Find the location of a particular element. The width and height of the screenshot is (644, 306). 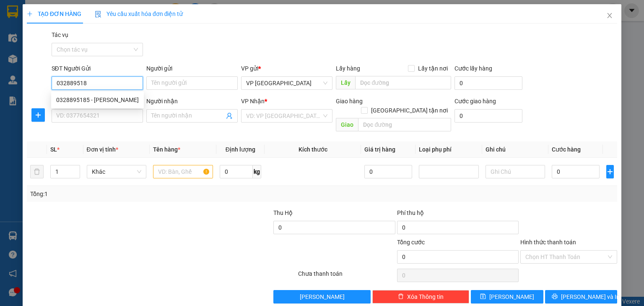

span: Kích thước is located at coordinates (313, 150).